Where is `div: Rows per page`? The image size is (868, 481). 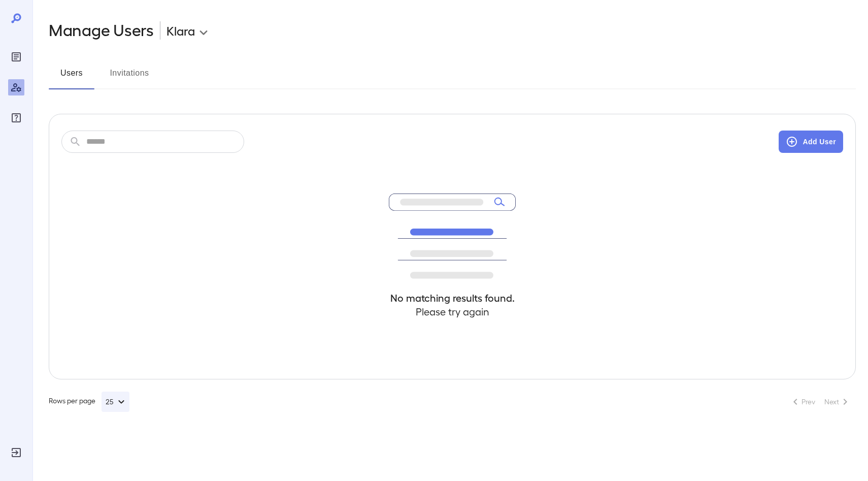
div: Rows per page is located at coordinates (89, 402).